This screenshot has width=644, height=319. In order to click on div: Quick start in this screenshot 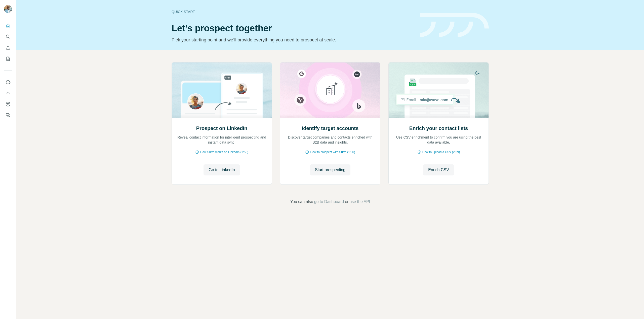, I will do `click(293, 12)`.